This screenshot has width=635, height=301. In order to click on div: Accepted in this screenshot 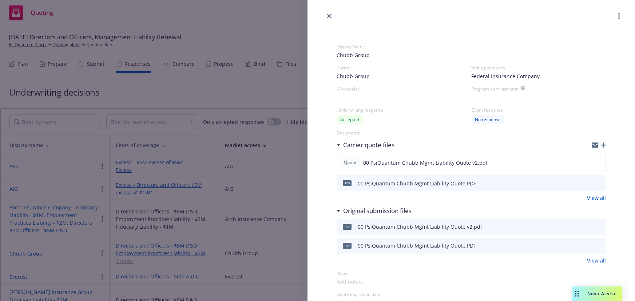, I will do `click(350, 119)`.